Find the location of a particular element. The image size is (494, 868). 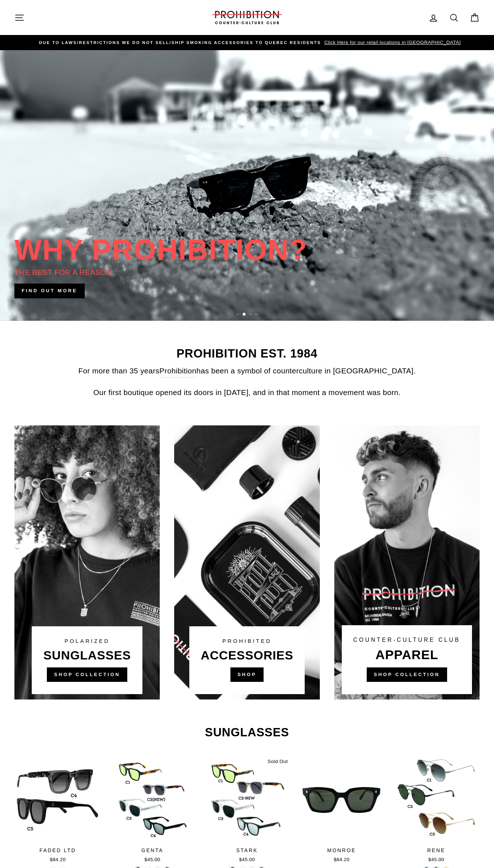

a: DUE TO LAWS/restrictions WE DO NOT SELL/SHIP SMOKING ACCESSORIES to qUEBEC RESIDENTS Click Here f... is located at coordinates (250, 43).